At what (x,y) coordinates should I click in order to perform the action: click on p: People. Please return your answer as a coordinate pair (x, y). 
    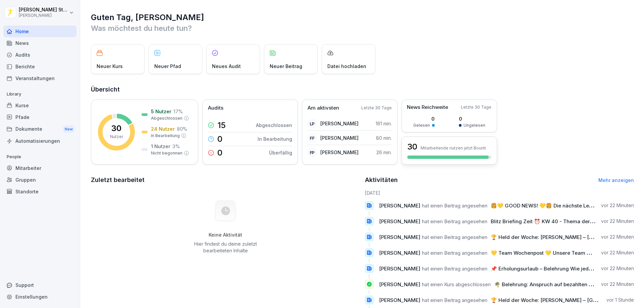
    Looking at the image, I should click on (40, 157).